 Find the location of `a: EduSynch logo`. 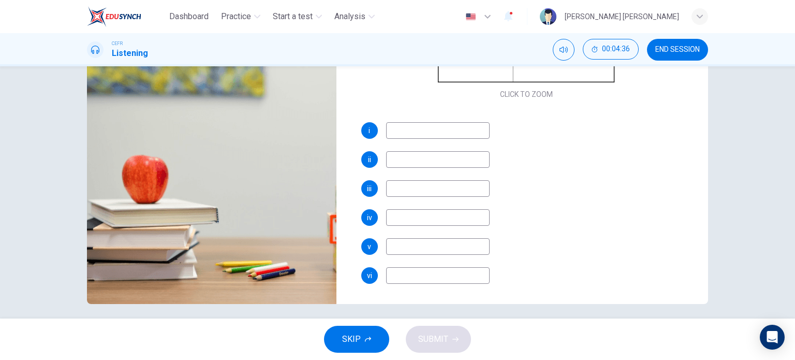

a: EduSynch logo is located at coordinates (126, 17).